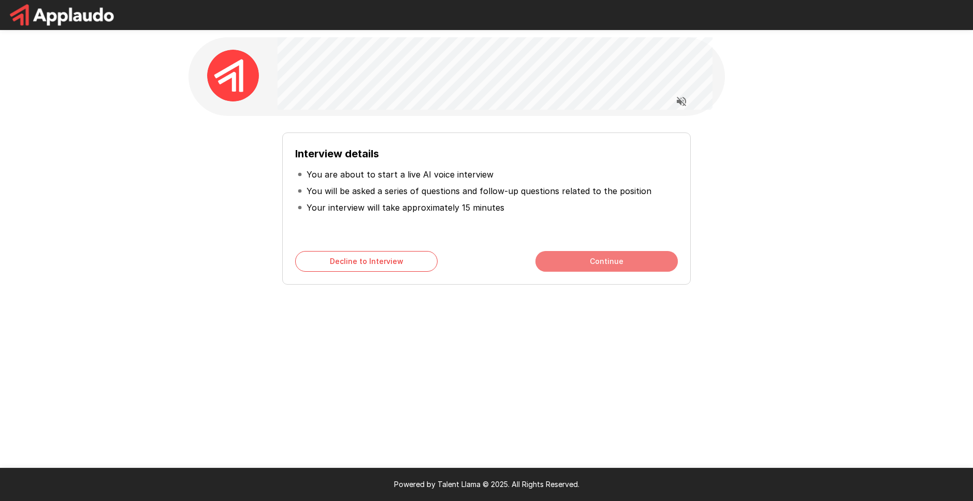 The height and width of the screenshot is (501, 973). What do you see at coordinates (486, 485) in the screenshot?
I see `p: Powered by Talent Llama © 2025. All Rights Reserved.` at bounding box center [486, 485].